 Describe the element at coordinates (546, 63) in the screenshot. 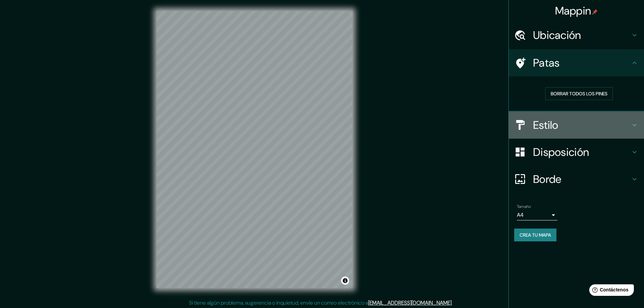

I see `font: Patas` at that location.